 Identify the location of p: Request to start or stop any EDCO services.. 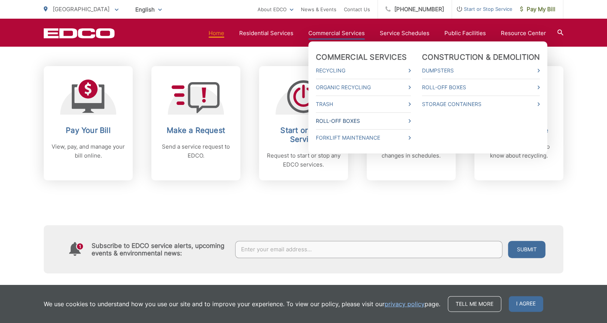
(304, 160).